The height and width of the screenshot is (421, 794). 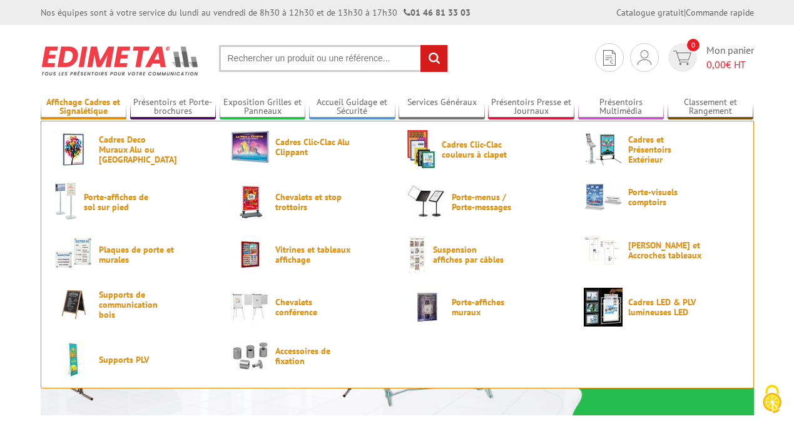 I want to click on span: Plaques de porte et murales, so click(x=136, y=255).